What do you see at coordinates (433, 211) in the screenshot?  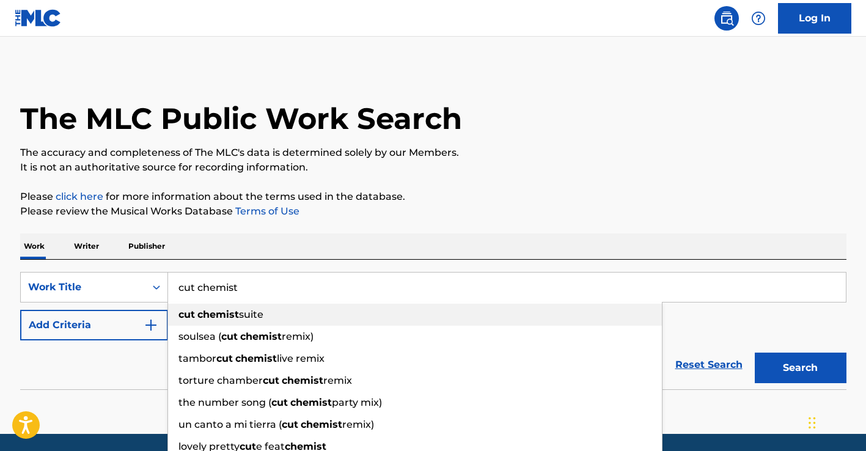 I see `p: Please review the Musical Works Database` at bounding box center [433, 211].